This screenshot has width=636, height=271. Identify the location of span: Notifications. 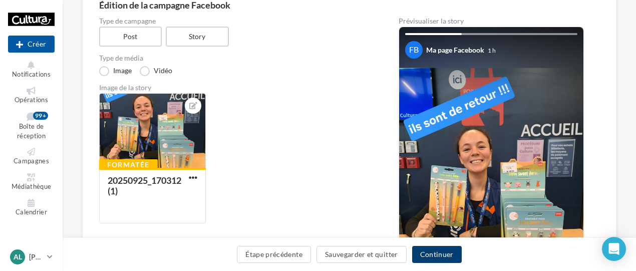
(31, 74).